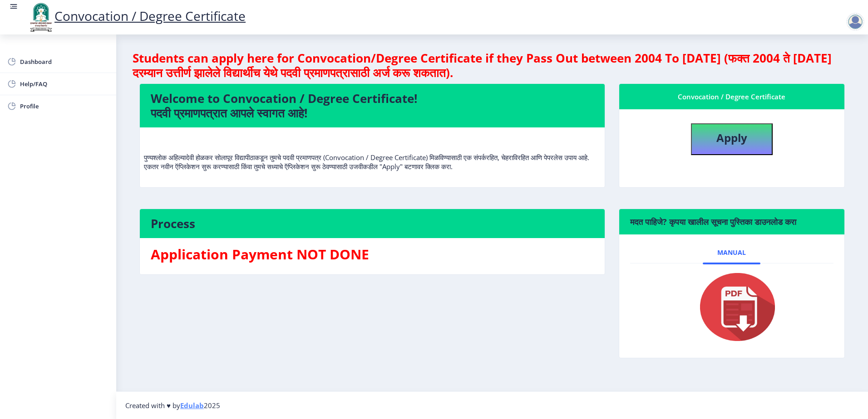  What do you see at coordinates (372, 106) in the screenshot?
I see `h4: Welcome to Convocation / Degree Certificate! पदवी प्रमाणपत्रात आपले स्वागत आहे!` at bounding box center [372, 106].